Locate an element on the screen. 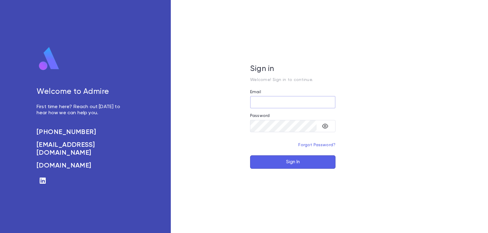 Image resolution: width=488 pixels, height=233 pixels. a: Forgot Password? is located at coordinates (317, 145).